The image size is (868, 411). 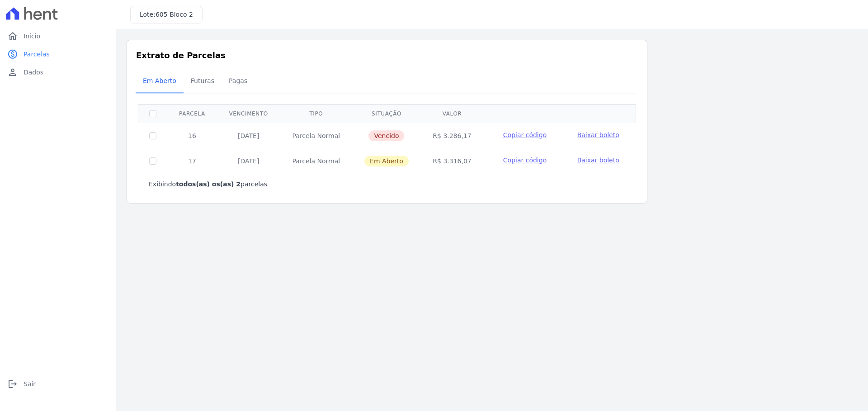 I want to click on span: Vencido, so click(x=386, y=136).